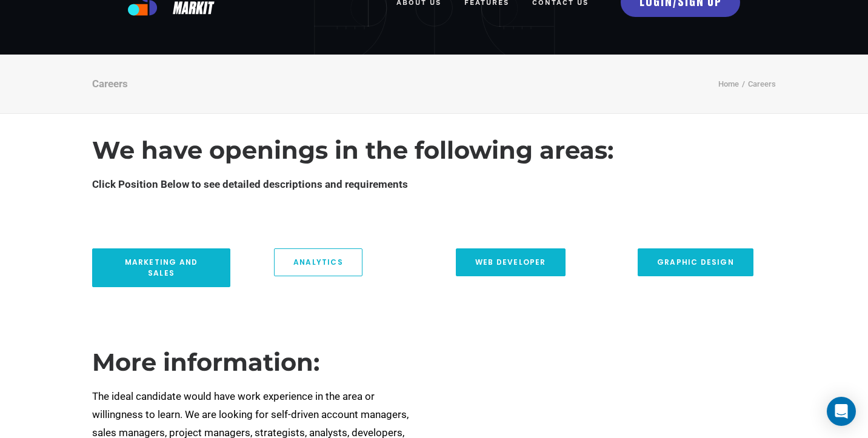 Image resolution: width=868 pixels, height=438 pixels. Describe the element at coordinates (352, 150) in the screenshot. I see `strong: We have openings in the following areas:` at that location.